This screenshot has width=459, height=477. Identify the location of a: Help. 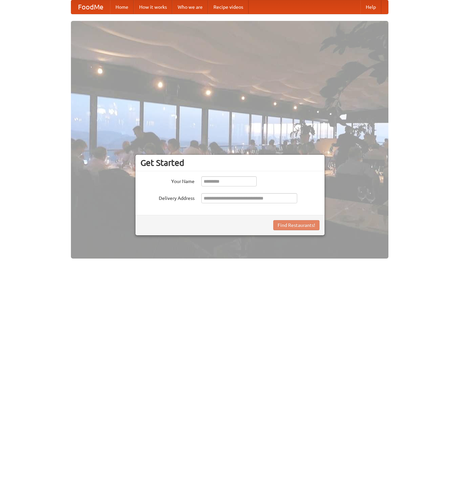
(370, 7).